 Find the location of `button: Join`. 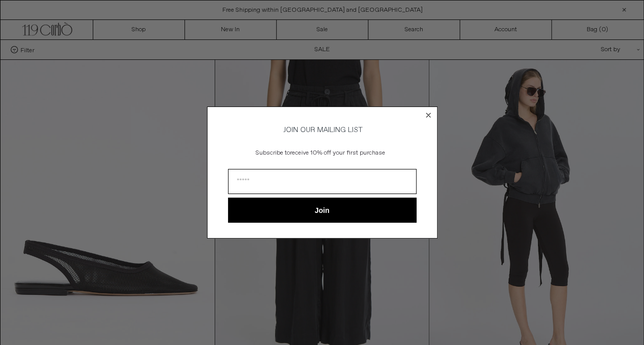

button: Join is located at coordinates (322, 210).